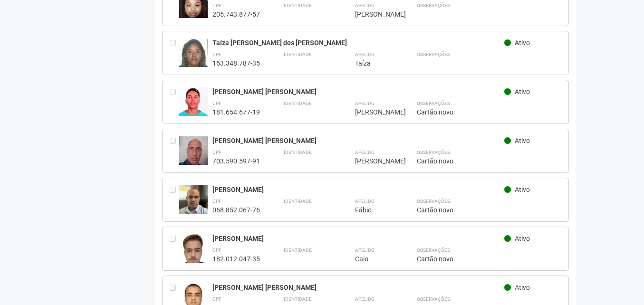  I want to click on div: Caio, so click(374, 259).